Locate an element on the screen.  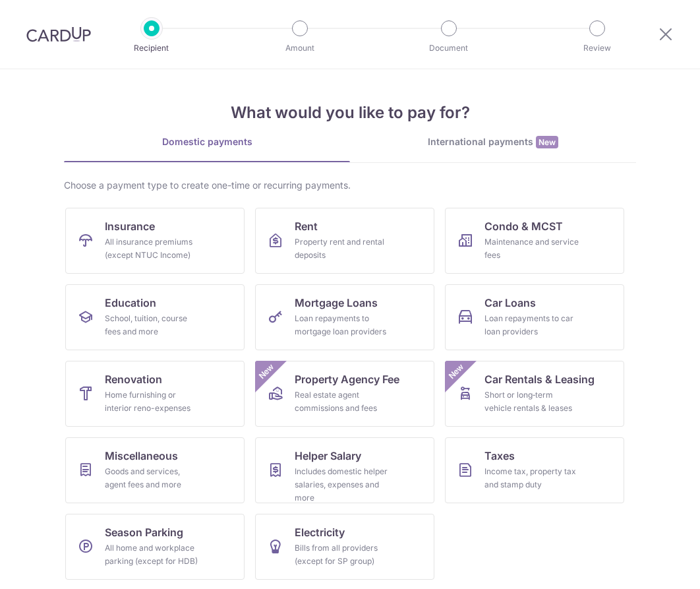
span: Rent is located at coordinates (306, 226).